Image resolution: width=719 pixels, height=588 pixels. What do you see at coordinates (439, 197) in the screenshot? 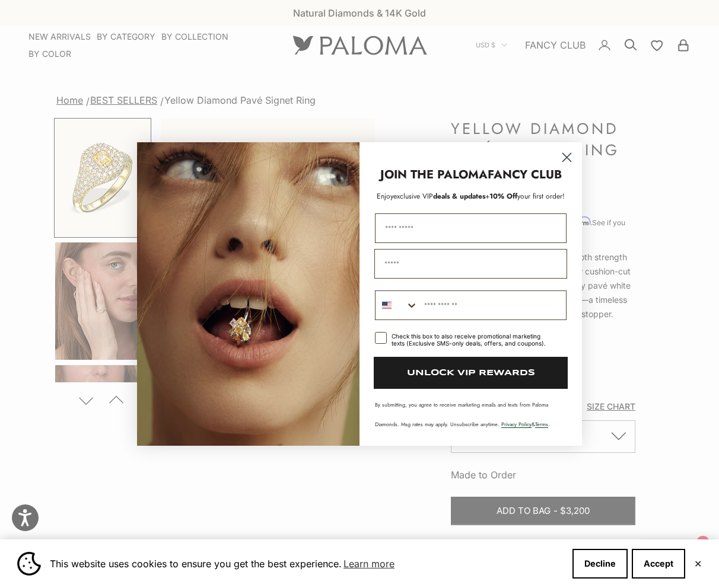
I see `span: deals & updates` at bounding box center [439, 197].